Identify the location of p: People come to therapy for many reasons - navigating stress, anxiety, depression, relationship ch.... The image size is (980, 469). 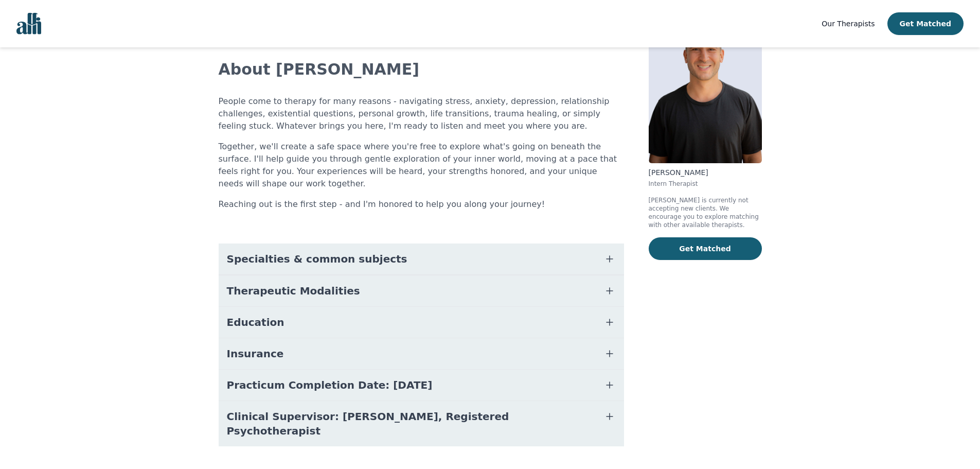
(421, 114).